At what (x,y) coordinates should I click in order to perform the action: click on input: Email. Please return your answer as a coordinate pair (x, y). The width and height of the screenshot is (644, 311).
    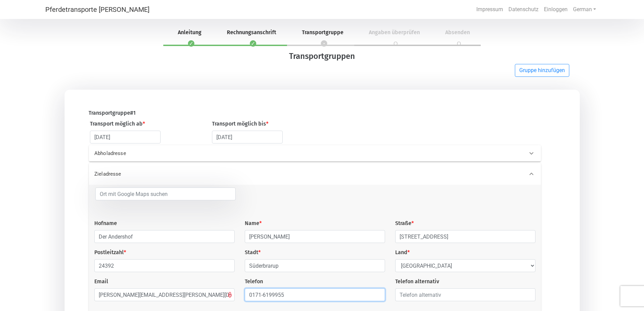
    Looking at the image, I should click on (164, 295).